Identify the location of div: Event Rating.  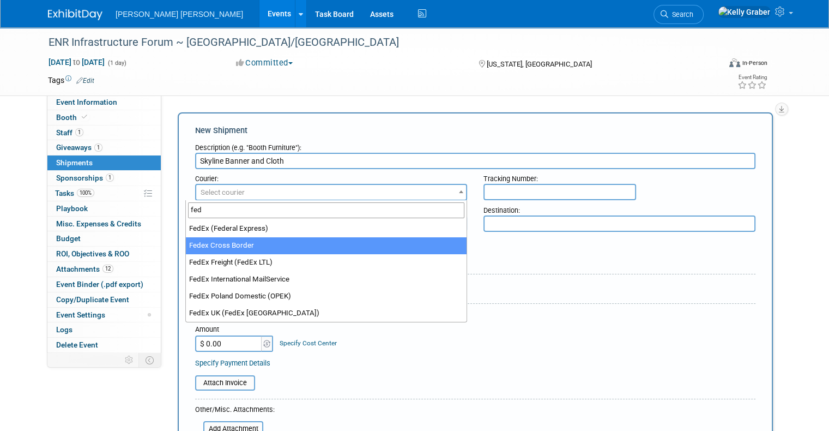
(753, 77).